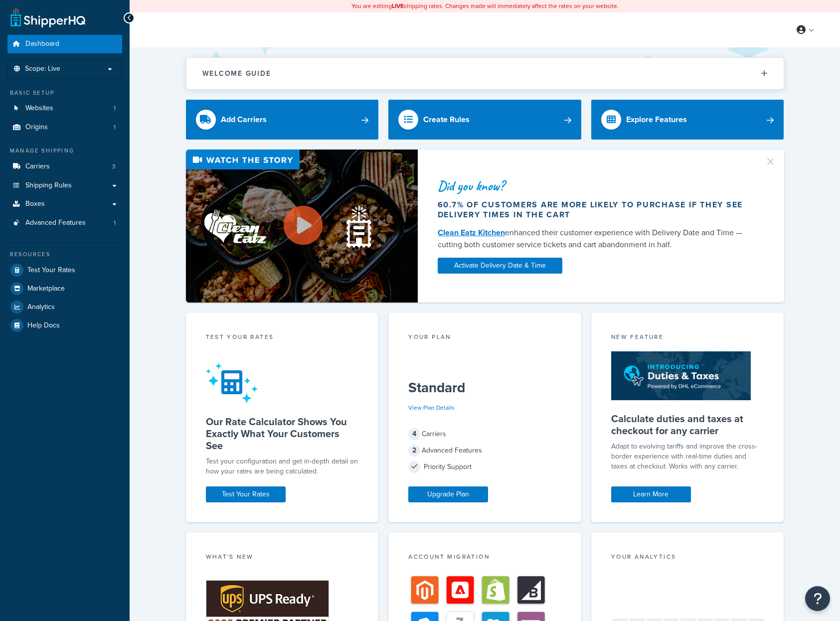 The height and width of the screenshot is (621, 840). I want to click on a: Carriers3, so click(65, 167).